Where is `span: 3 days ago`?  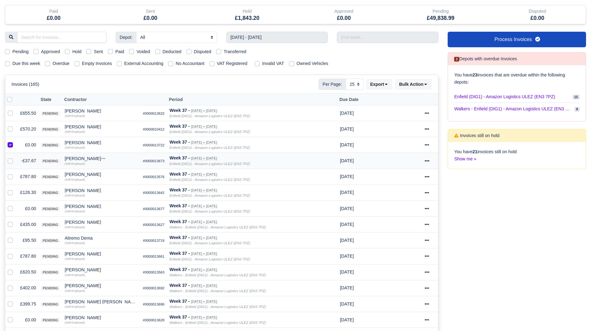 span: 3 days ago is located at coordinates (347, 145).